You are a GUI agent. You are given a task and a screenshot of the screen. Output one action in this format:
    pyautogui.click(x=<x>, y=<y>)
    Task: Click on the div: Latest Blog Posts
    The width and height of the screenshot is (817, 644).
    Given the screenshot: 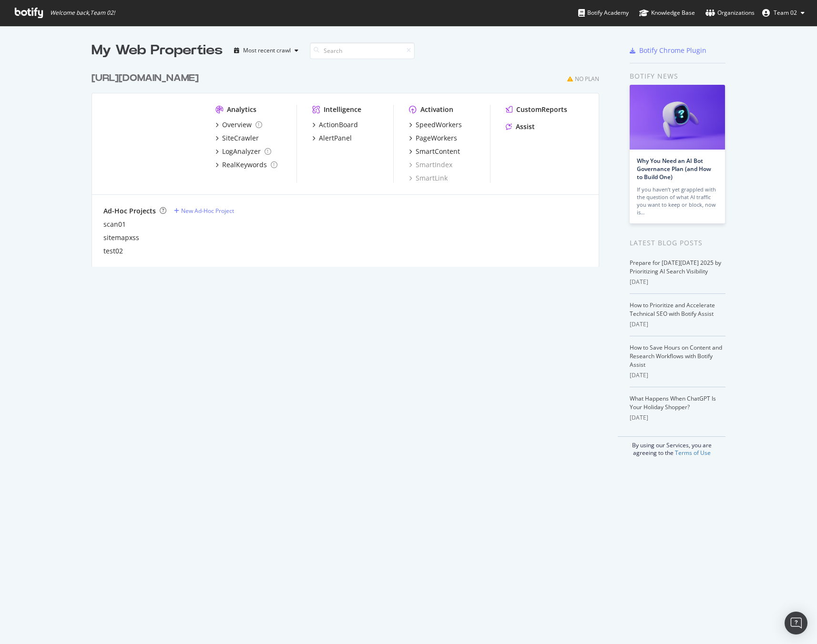 What is the action you would take?
    pyautogui.click(x=677, y=243)
    